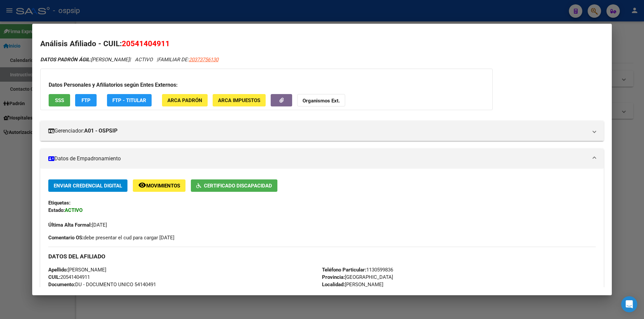 Image resolution: width=644 pixels, height=319 pixels. I want to click on button: Movimientos, so click(159, 186).